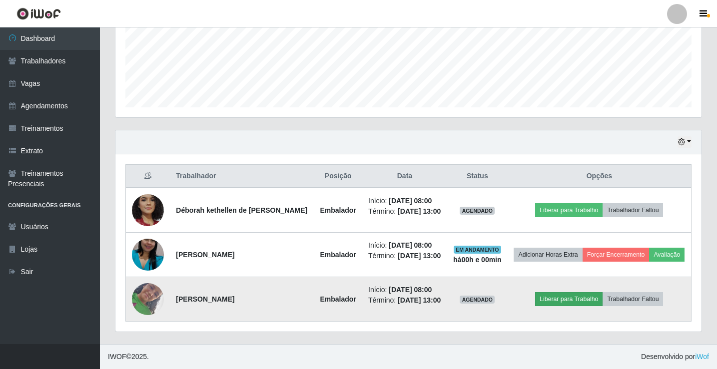 The height and width of the screenshot is (369, 717). I want to click on span: IWOF, so click(117, 357).